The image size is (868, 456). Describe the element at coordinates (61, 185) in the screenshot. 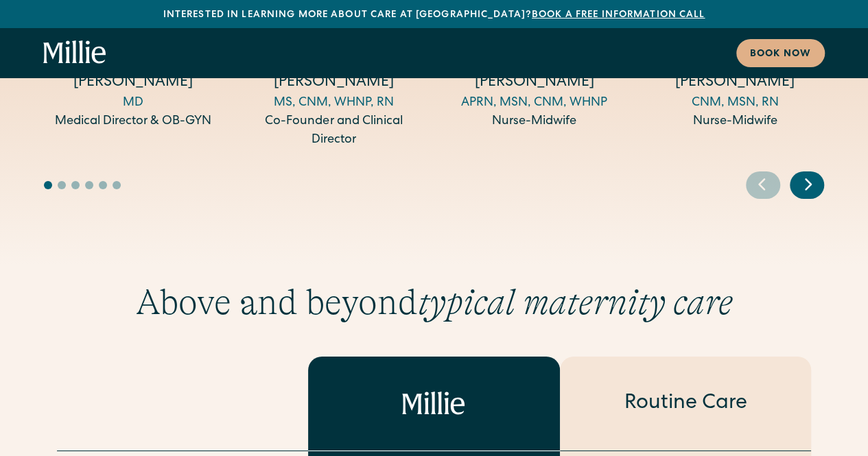

I see `button: Go to slide 2` at that location.